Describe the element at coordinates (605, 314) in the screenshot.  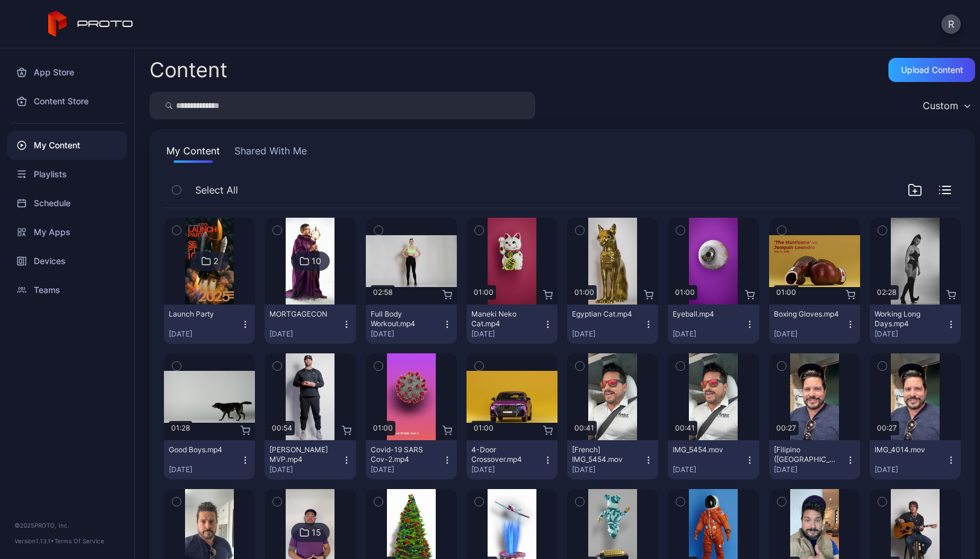
I see `div: Egyptian Cat.mp4` at that location.